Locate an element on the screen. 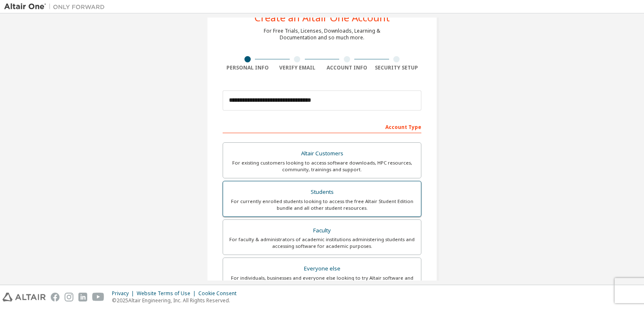 Image resolution: width=644 pixels, height=309 pixels. div: Everyone else is located at coordinates (322, 269).